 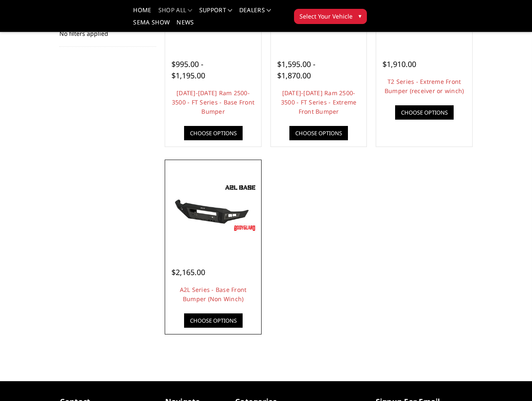 I want to click on a: A2L Series - Base Front Bumper (Non Winch) A2L Series - Base Front Bumper (Non Winch), so click(x=213, y=208).